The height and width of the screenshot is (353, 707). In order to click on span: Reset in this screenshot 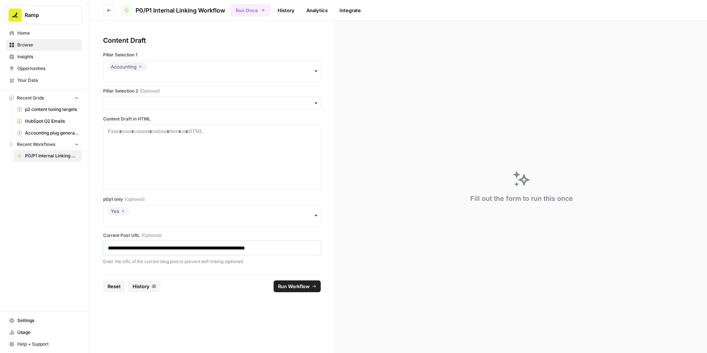, I will do `click(114, 286)`.